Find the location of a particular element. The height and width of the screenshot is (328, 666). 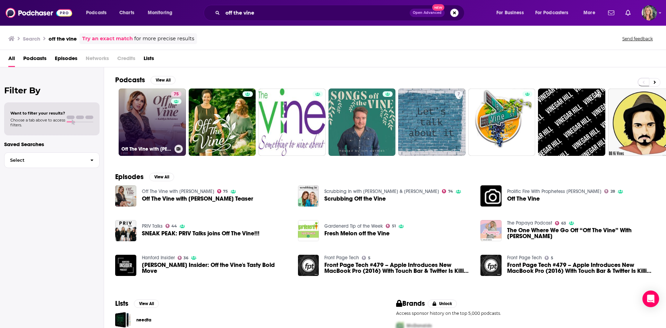

h2: Filter By is located at coordinates (52, 90).